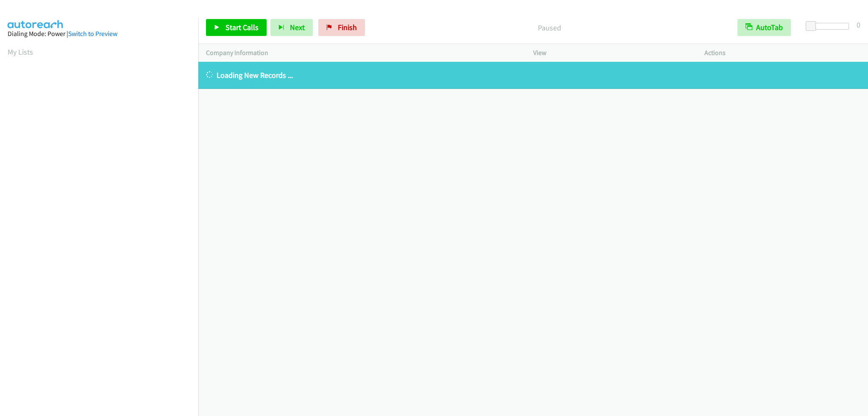  Describe the element at coordinates (297, 27) in the screenshot. I see `span: Next` at that location.